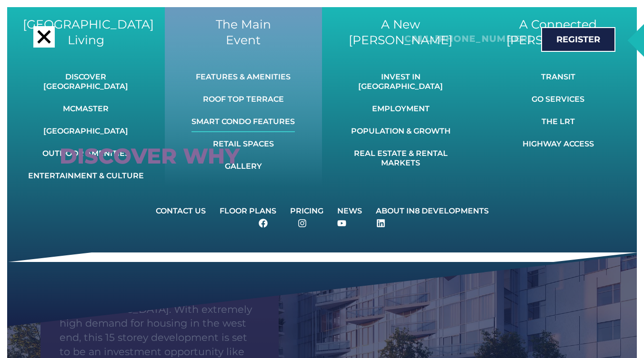 The height and width of the screenshot is (358, 644). I want to click on a: Employment, so click(400, 109).